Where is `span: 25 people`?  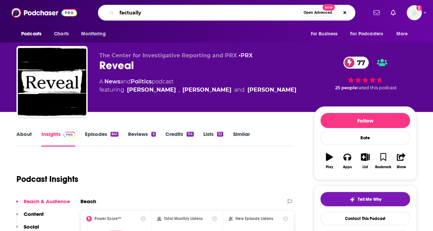
span: 25 people is located at coordinates (346, 87).